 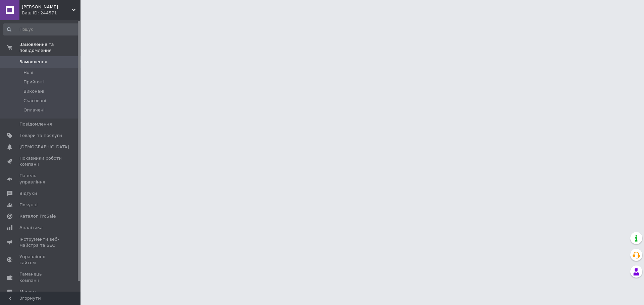 I want to click on span: Нові, so click(x=28, y=73).